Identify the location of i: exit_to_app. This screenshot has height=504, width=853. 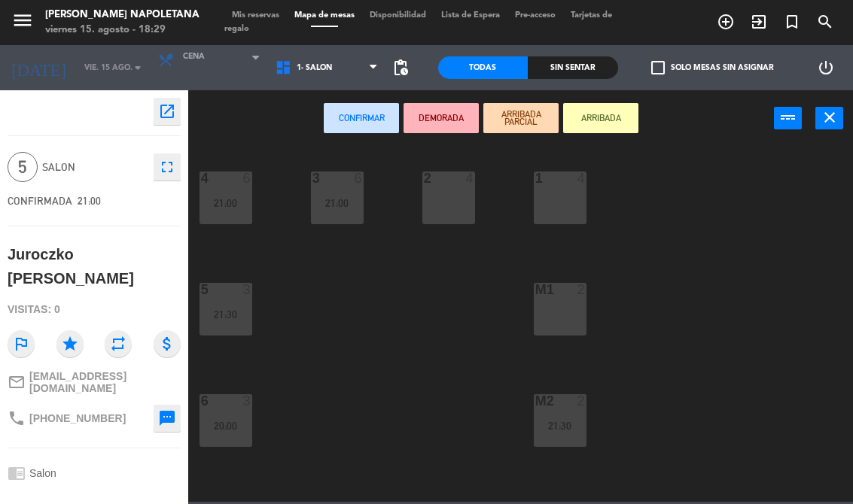
(758, 22).